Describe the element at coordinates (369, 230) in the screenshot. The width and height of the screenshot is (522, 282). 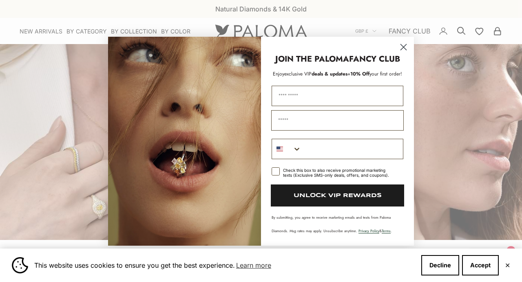
I see `a: Privacy Policy` at that location.